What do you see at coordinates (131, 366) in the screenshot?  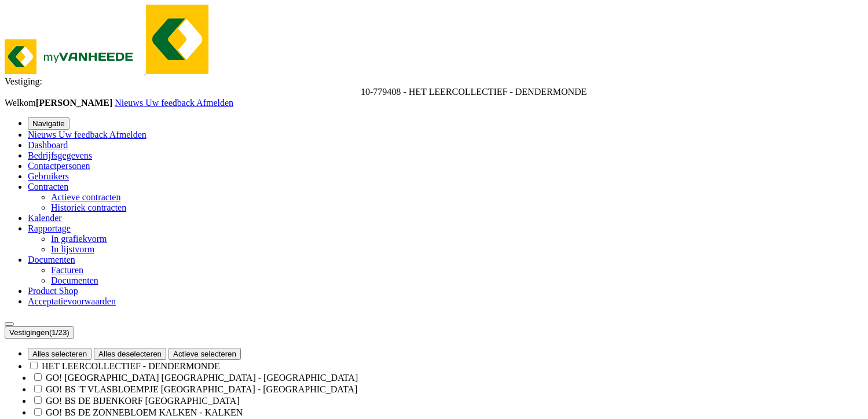 I see `label: HET LEERCOLLECTIEF - DENDERMONDE` at bounding box center [131, 366].